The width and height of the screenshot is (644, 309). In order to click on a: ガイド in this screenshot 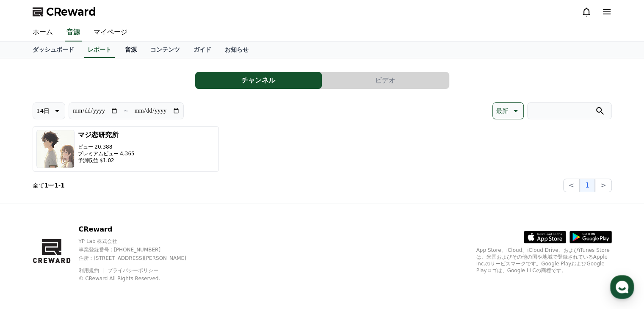, I will do `click(202, 50)`.